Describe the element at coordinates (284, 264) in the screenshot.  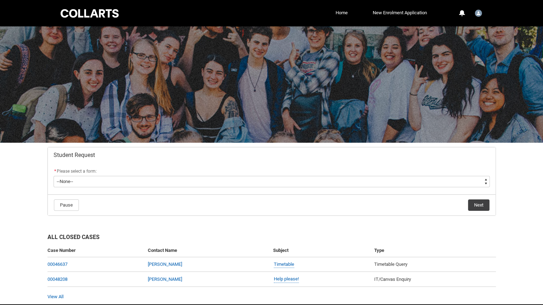
I see `a: Timetable` at that location.